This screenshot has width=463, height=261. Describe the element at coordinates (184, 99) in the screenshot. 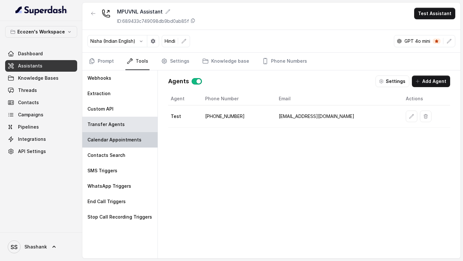

I see `th: Agent` at that location.